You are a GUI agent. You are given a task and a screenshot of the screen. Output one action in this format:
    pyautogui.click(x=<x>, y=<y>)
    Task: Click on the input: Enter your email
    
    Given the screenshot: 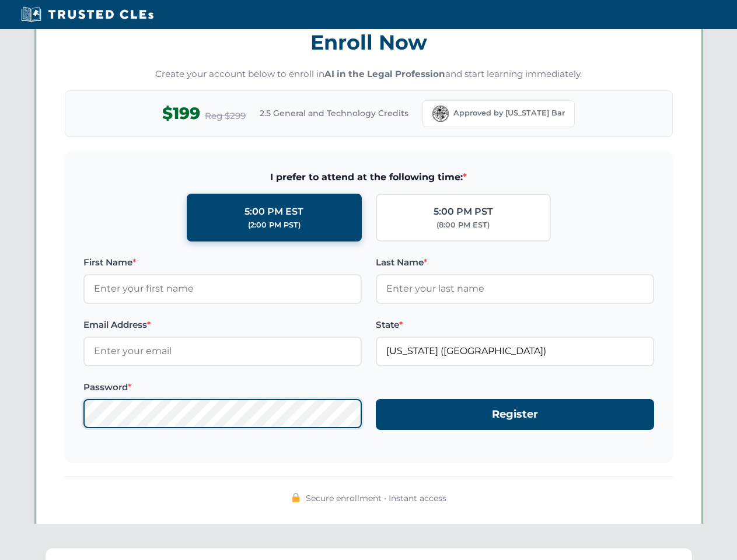 What is the action you would take?
    pyautogui.click(x=222, y=351)
    